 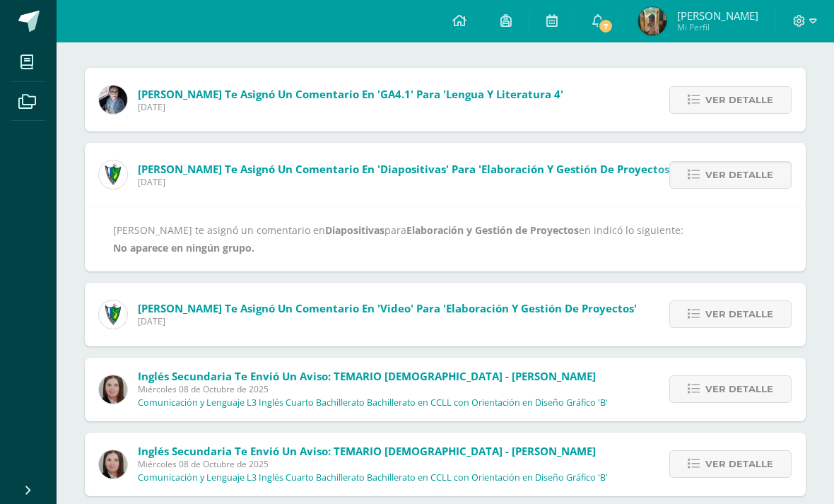 I want to click on span: Mi Perfil, so click(x=718, y=27).